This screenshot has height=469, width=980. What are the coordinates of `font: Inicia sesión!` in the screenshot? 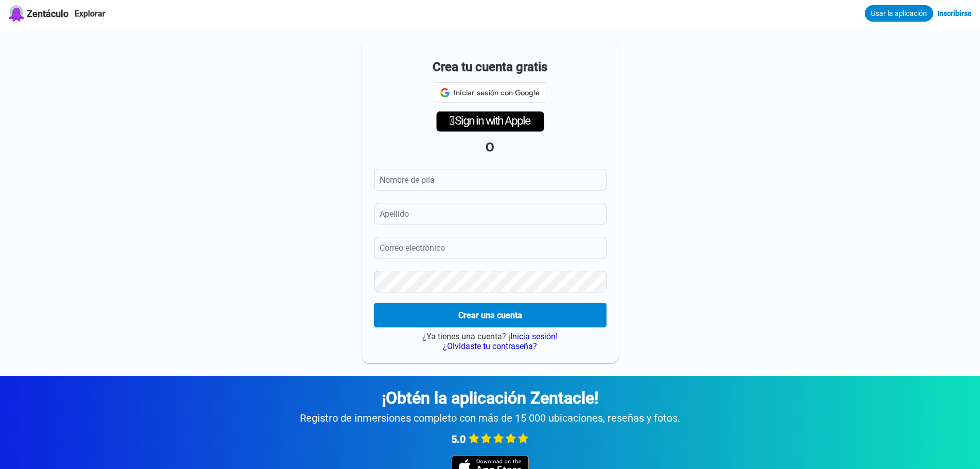 It's located at (534, 336).